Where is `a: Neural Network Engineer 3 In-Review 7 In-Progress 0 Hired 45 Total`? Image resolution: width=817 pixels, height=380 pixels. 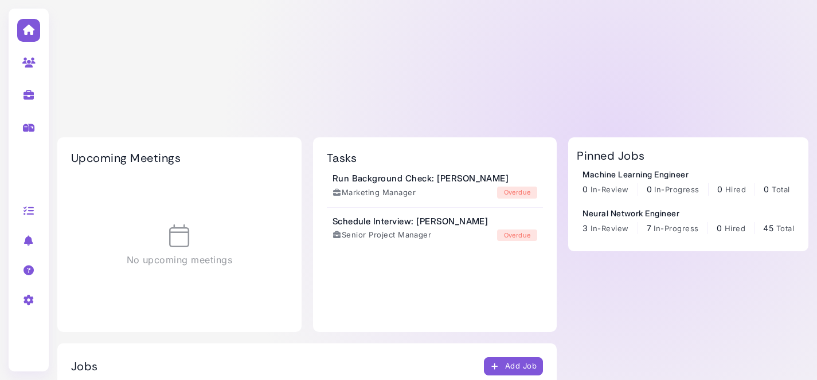 a: Neural Network Engineer 3 In-Review 7 In-Progress 0 Hired 45 Total is located at coordinates (688, 221).